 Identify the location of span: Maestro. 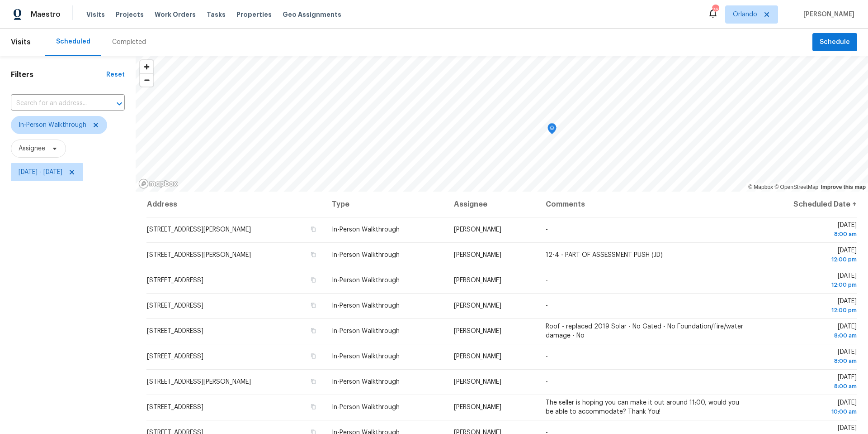
(46, 14).